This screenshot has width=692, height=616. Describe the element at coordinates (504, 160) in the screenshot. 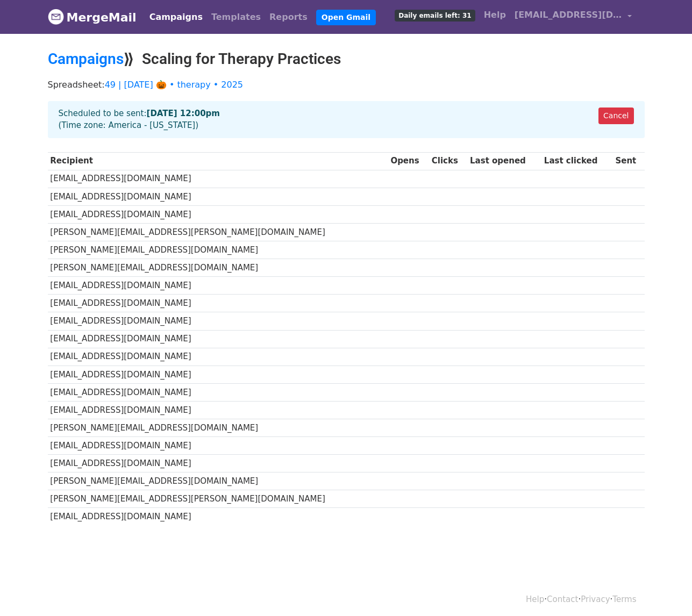

I see `th: Last opened` at that location.